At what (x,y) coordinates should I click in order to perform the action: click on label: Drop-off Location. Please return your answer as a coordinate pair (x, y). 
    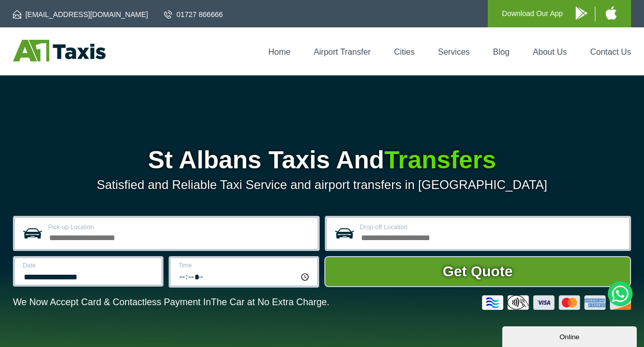
    Looking at the image, I should click on (492, 228).